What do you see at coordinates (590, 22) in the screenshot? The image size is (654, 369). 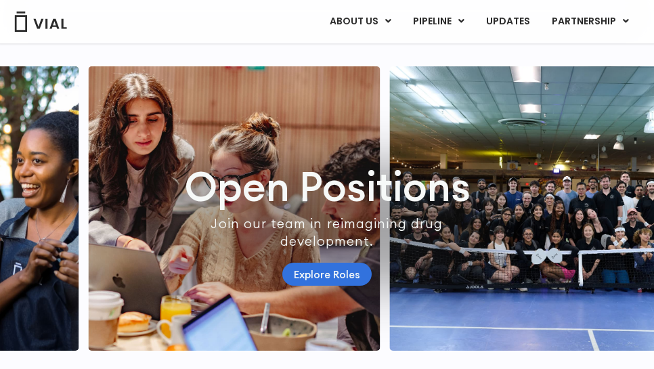 I see `a: PARTNERSHIPMenu Toggle` at bounding box center [590, 22].